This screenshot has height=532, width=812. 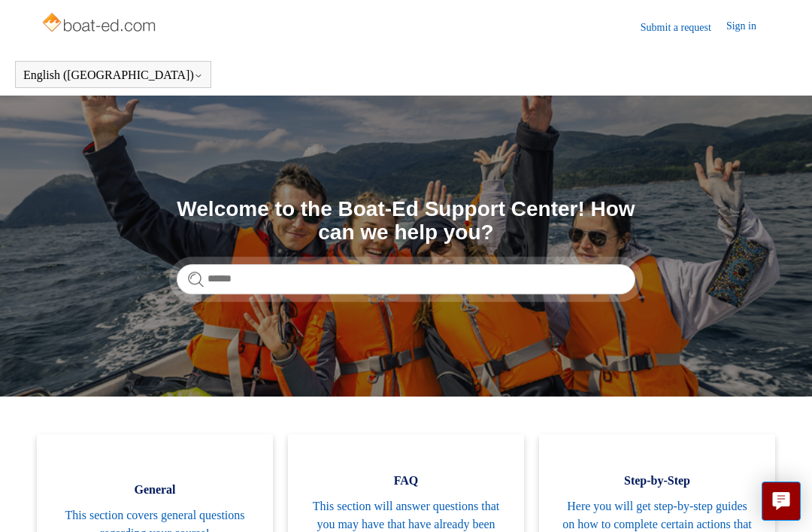 What do you see at coordinates (406, 279) in the screenshot?
I see `input: Search` at bounding box center [406, 279].